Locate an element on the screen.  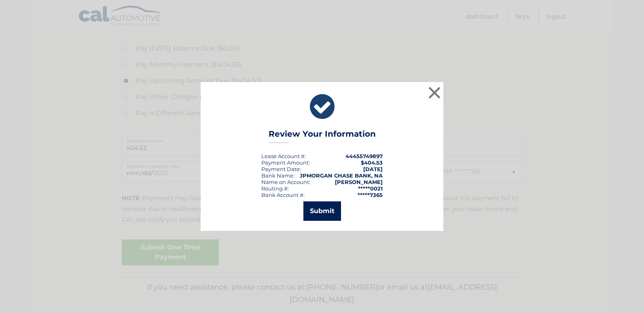
div: Routing #: is located at coordinates (275, 188).